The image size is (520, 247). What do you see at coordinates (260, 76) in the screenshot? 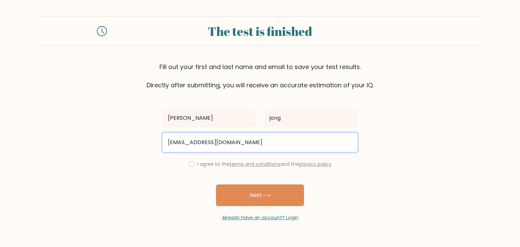
I see `div: Fill out your first and last name and email to save your test results. Directly after submitting,...` at bounding box center [260, 76].